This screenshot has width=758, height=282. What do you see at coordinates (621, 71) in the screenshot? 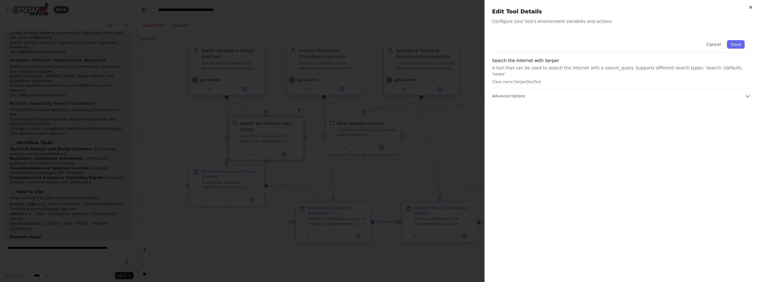
I see `p: A tool that can be used to search the internet with a search_query. Supports different search typ...` at bounding box center [621, 71].